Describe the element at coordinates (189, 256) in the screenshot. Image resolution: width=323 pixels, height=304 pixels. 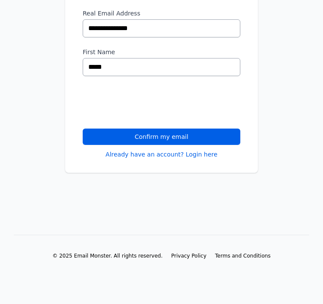
I see `a: Privacy Policy` at that location.